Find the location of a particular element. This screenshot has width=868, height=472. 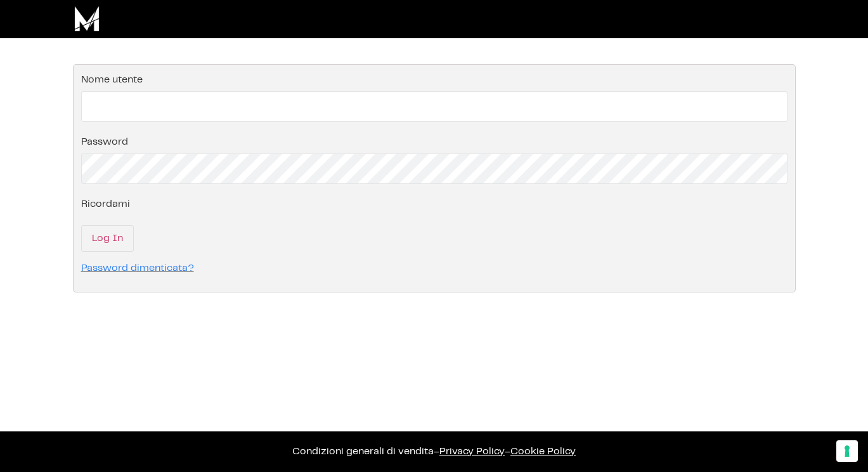

input: Log In is located at coordinates (107, 238).